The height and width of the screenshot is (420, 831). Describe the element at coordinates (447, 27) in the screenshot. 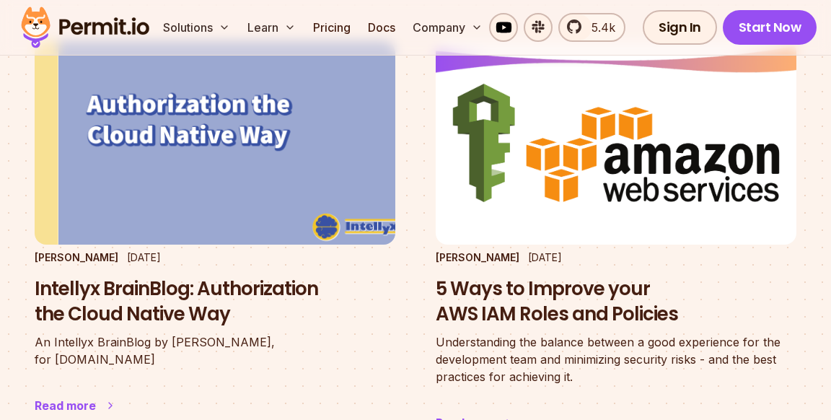

I see `button: Company` at that location.